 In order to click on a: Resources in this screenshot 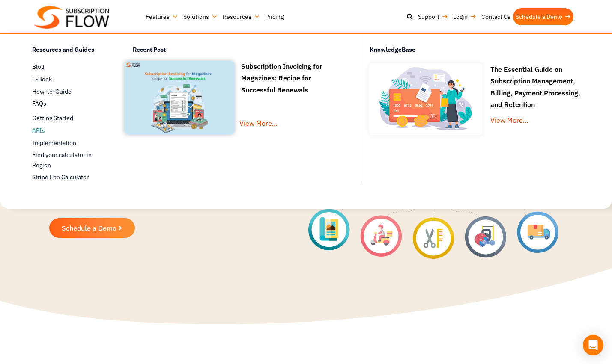, I will do `click(241, 17)`.